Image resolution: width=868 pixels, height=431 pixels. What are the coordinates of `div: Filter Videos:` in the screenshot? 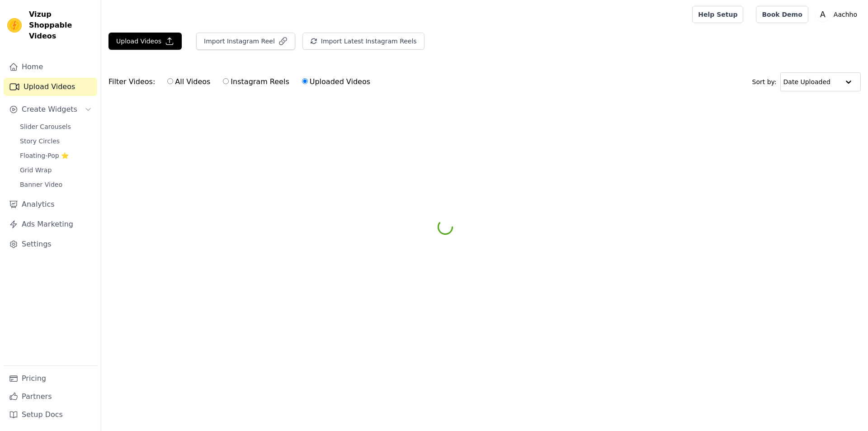 It's located at (242, 82).